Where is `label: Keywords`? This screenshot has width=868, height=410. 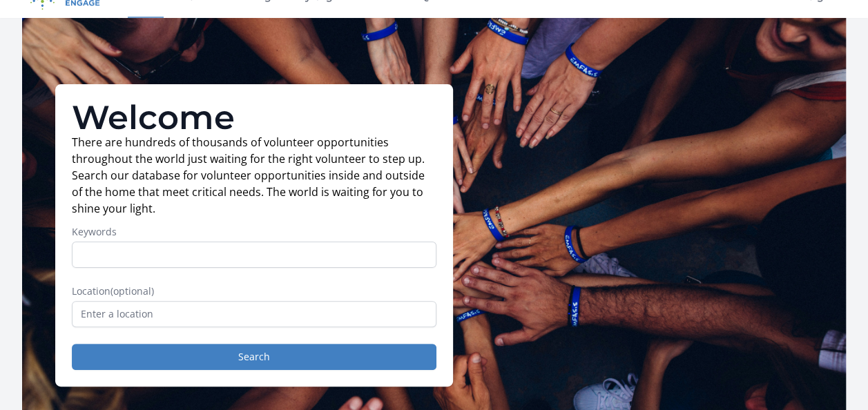
label: Keywords is located at coordinates (254, 232).